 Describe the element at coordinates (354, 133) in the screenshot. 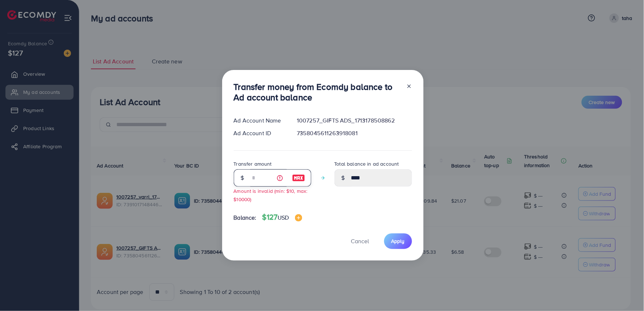

I see `div: 7358045611263918081` at that location.